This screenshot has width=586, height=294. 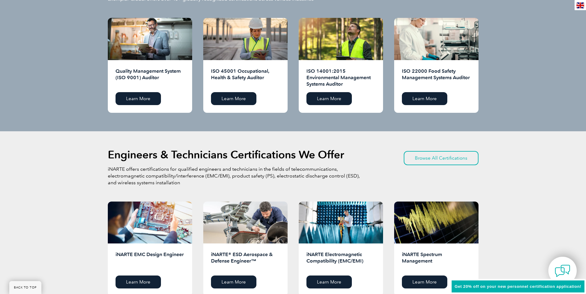 I want to click on h2: ISO 14001:2015 Environmental Management Systems Auditor, so click(x=340, y=78).